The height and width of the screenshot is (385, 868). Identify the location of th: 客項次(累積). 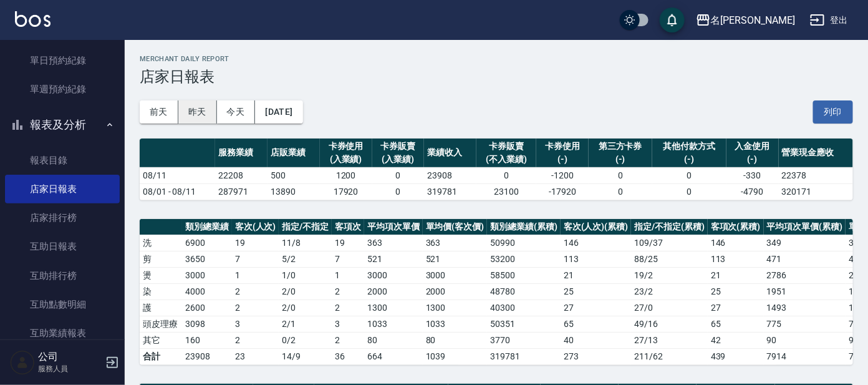
(736, 227).